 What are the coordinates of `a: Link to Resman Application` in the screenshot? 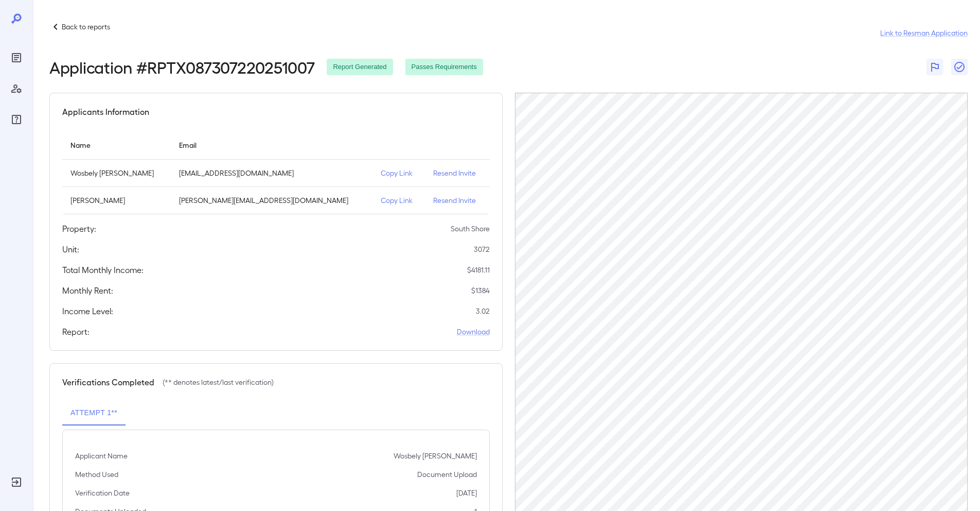 It's located at (924, 33).